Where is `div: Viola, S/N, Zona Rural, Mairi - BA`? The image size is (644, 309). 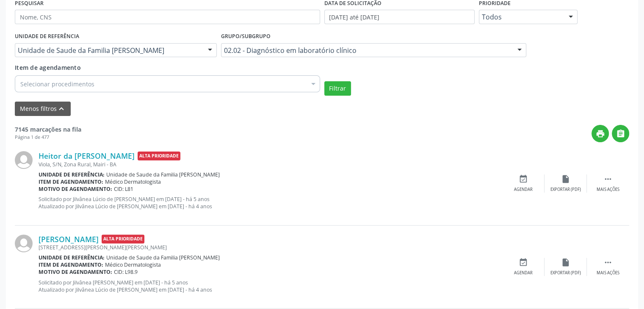 div: Viola, S/N, Zona Rural, Mairi - BA is located at coordinates (270, 164).